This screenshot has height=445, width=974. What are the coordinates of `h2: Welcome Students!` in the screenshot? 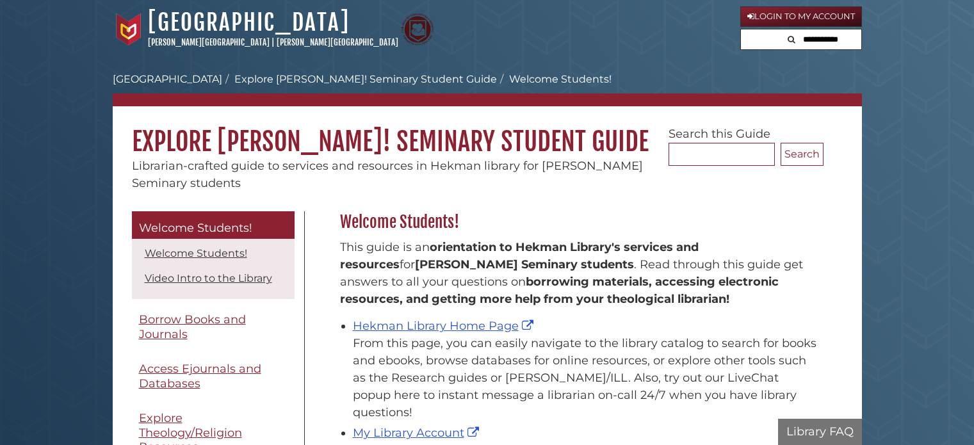 It's located at (578, 222).